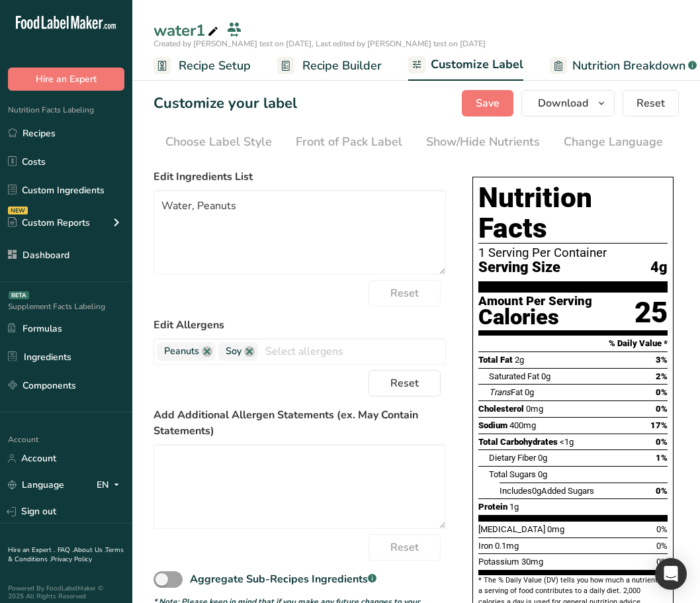 This screenshot has width=700, height=603. Describe the element at coordinates (234, 351) in the screenshot. I see `span: Soy` at that location.